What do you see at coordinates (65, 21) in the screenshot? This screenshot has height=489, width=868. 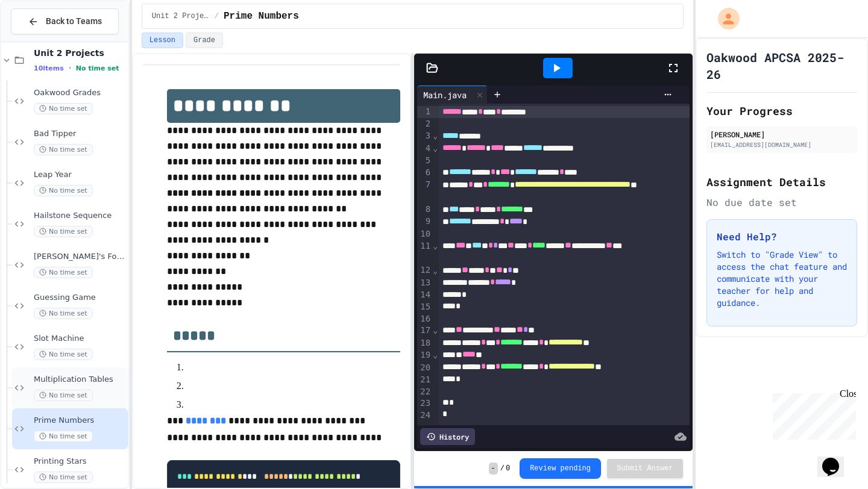 I see `button: Back to Teams` at bounding box center [65, 21].